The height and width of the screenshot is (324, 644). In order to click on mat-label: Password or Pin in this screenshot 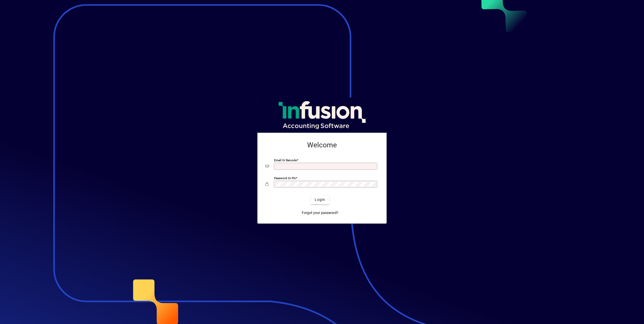, I will do `click(285, 178)`.